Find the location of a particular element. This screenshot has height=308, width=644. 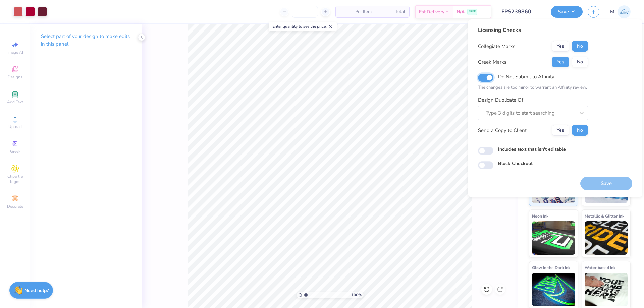

span: FREE is located at coordinates (472, 12).